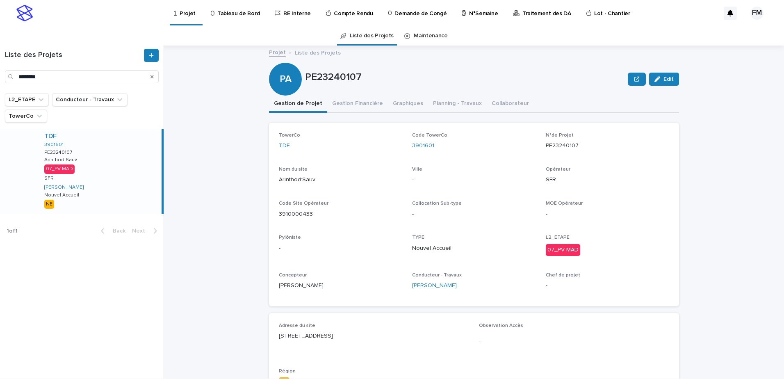 This screenshot has height=379, width=784. I want to click on a: Projet, so click(277, 52).